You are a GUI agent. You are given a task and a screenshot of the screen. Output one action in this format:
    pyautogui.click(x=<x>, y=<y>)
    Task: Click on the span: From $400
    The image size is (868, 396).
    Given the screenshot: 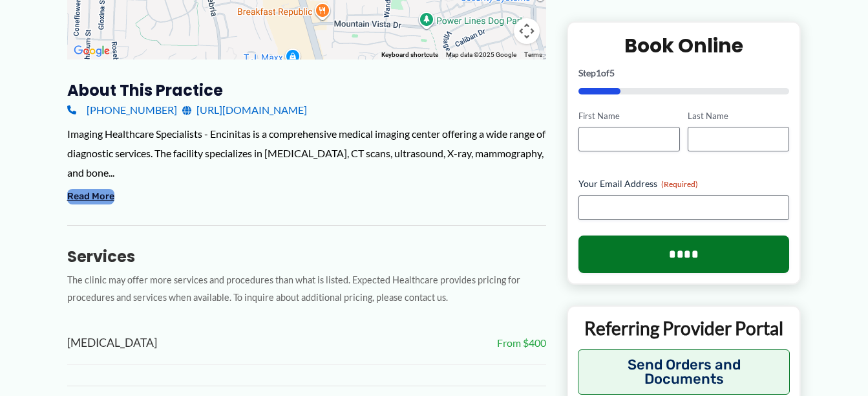 What is the action you would take?
    pyautogui.click(x=522, y=343)
    